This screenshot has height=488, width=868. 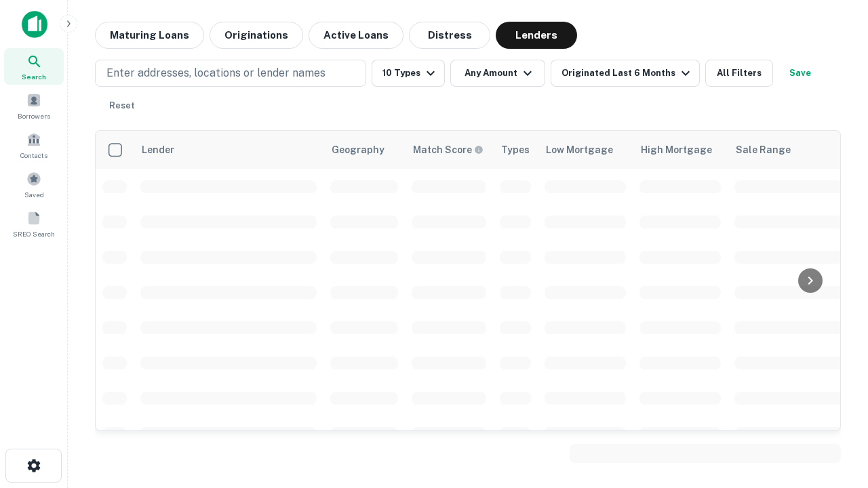 I want to click on th: Types, so click(x=515, y=150).